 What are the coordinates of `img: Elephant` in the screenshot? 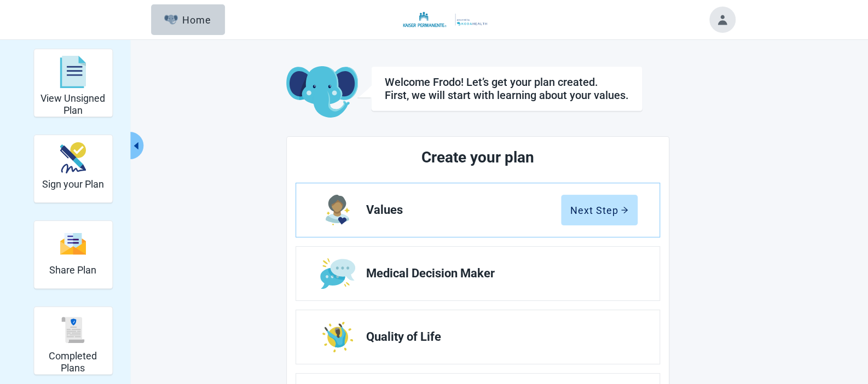 It's located at (171, 19).